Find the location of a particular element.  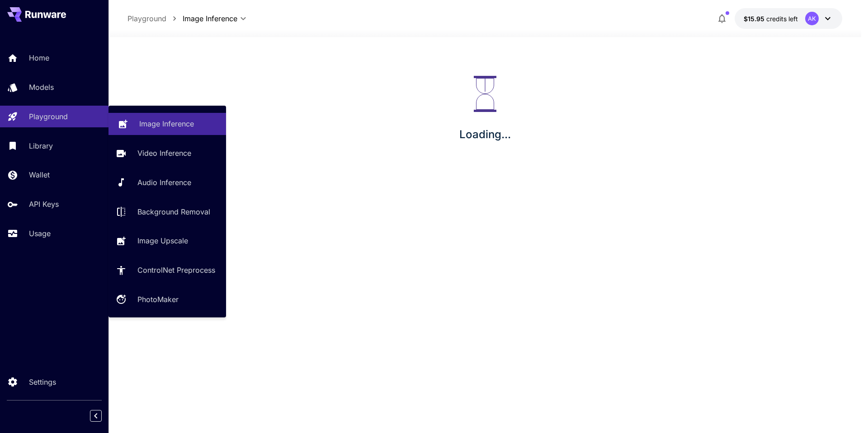

a: Image Upscale is located at coordinates (167, 241).